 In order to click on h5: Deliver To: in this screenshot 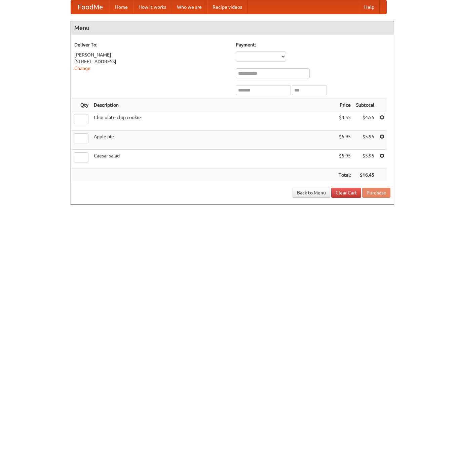, I will do `click(152, 45)`.